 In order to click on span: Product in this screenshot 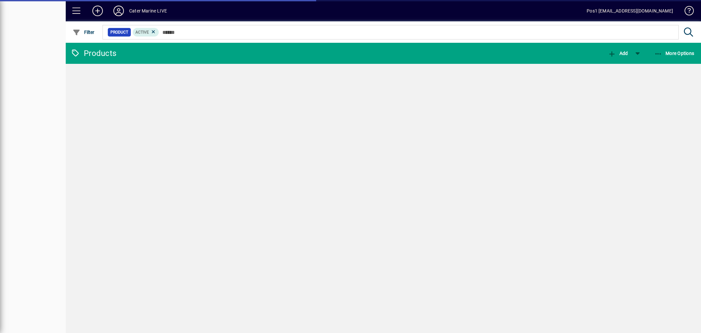, I will do `click(119, 32)`.